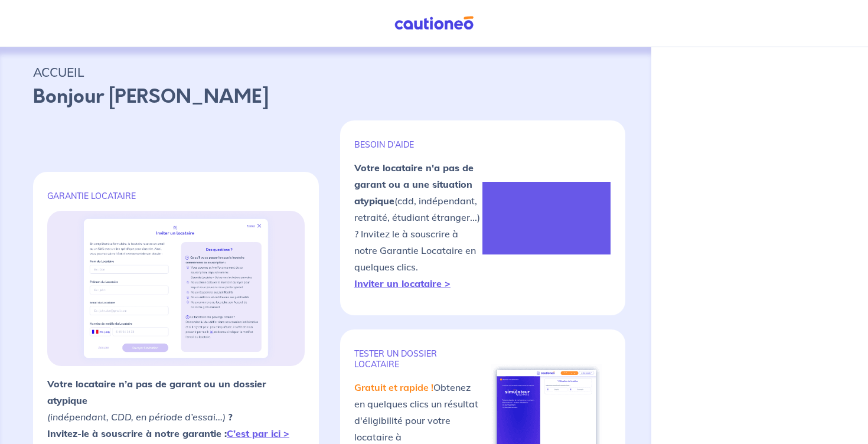  What do you see at coordinates (434, 23) in the screenshot?
I see `img: Cautioneo` at bounding box center [434, 23].